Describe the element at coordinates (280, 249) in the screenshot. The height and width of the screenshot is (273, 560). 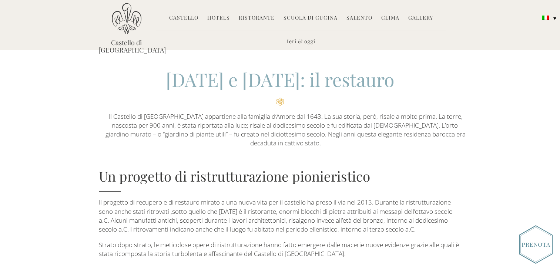
I see `p: Strato dopo strato, le meticolose opere di ristrutturazione hanno fatto emergere dalle macerie nu...` at that location.